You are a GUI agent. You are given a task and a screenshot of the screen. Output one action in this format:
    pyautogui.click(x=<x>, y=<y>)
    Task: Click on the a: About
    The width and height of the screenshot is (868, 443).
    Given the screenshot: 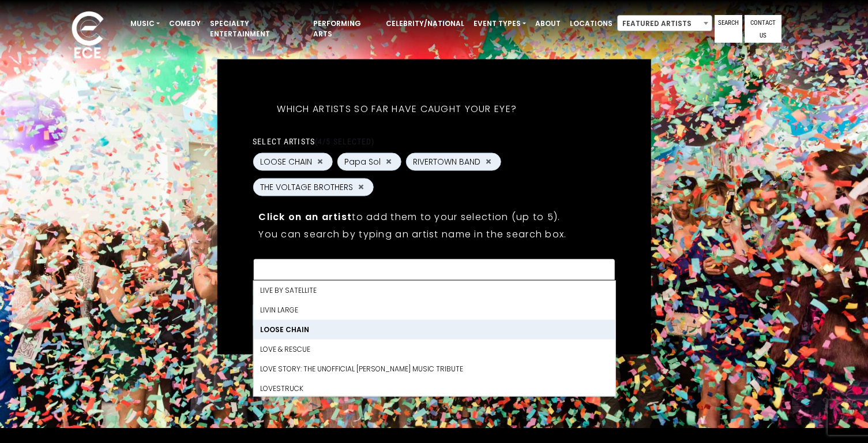 What is the action you would take?
    pyautogui.click(x=548, y=24)
    